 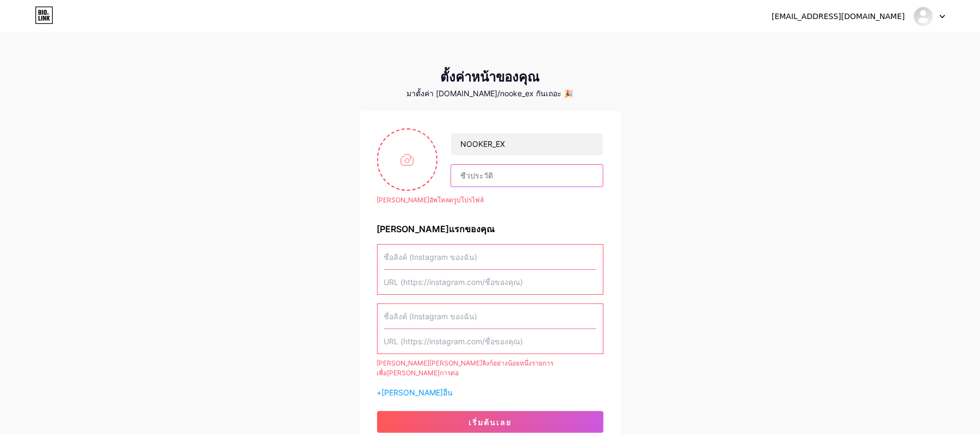 What do you see at coordinates (527, 144) in the screenshot?
I see `input: ชื่อของคุณ` at bounding box center [527, 144].